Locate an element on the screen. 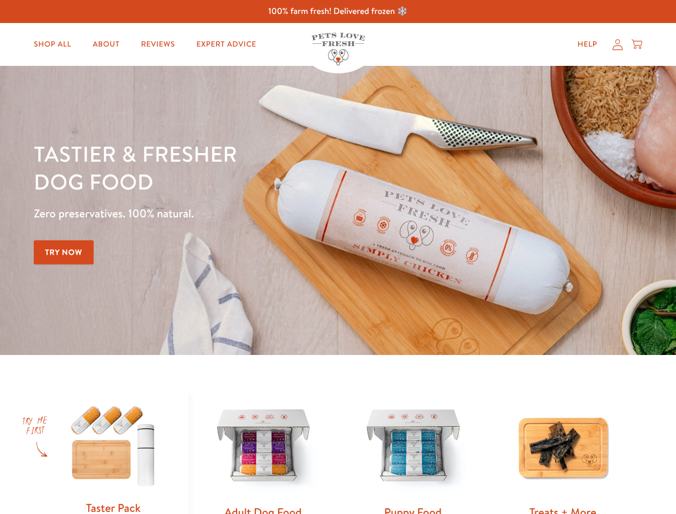 The image size is (676, 514). a: Expert Advice is located at coordinates (226, 44).